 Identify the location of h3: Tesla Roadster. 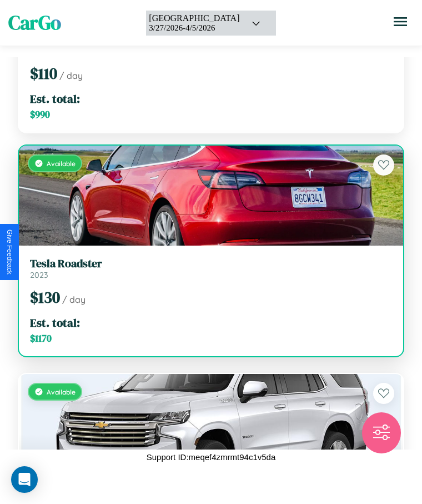
(211, 263).